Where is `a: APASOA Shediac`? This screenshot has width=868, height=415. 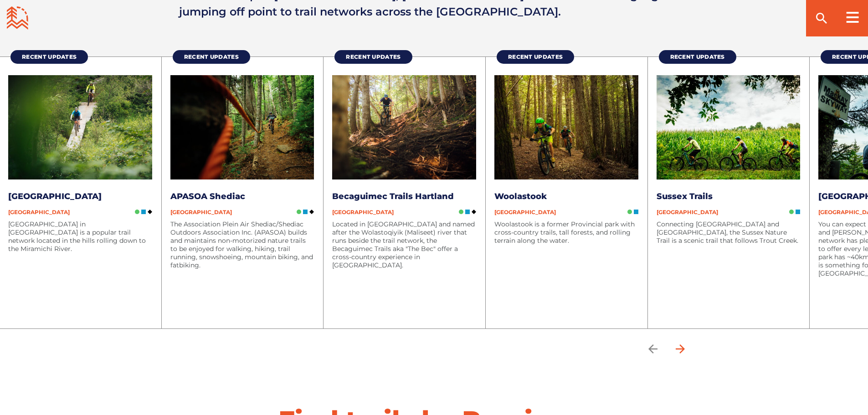 a: APASOA Shediac is located at coordinates (208, 196).